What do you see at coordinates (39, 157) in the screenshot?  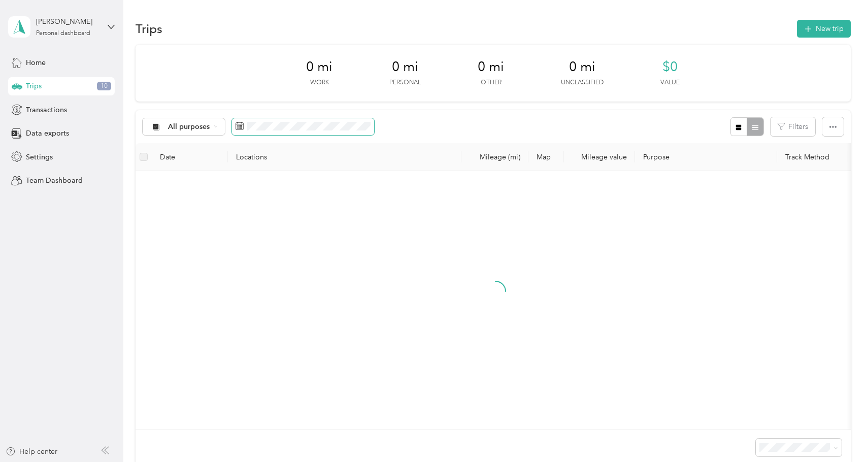 I see `span: Settings` at bounding box center [39, 157].